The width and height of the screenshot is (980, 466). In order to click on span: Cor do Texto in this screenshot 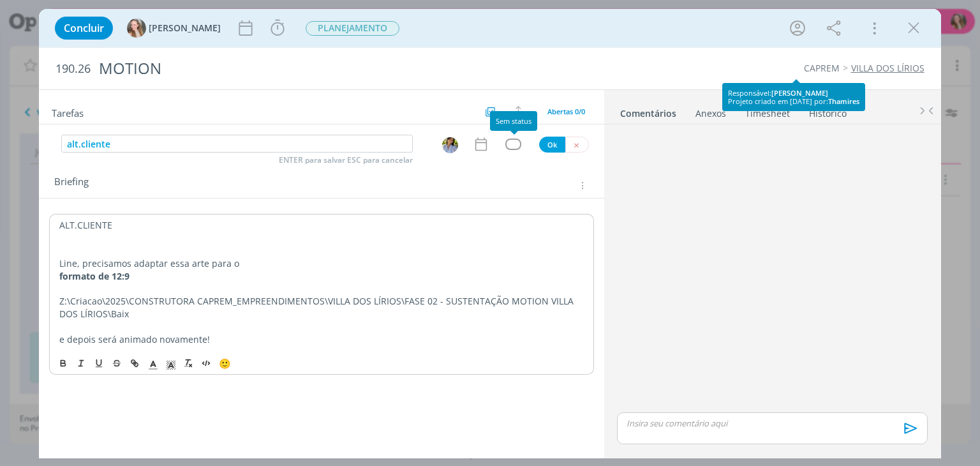, I will do `click(153, 363)`.